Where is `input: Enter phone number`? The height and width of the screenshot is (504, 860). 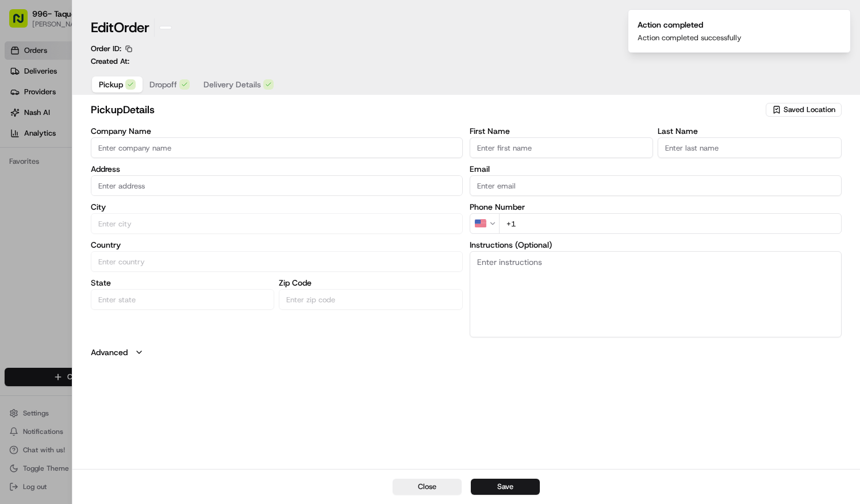
input: Enter phone number is located at coordinates (671, 224).